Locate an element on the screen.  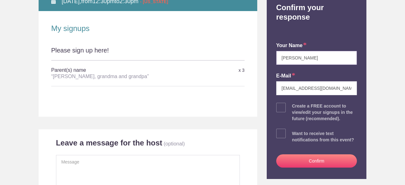
label: your name is located at coordinates (291, 46).